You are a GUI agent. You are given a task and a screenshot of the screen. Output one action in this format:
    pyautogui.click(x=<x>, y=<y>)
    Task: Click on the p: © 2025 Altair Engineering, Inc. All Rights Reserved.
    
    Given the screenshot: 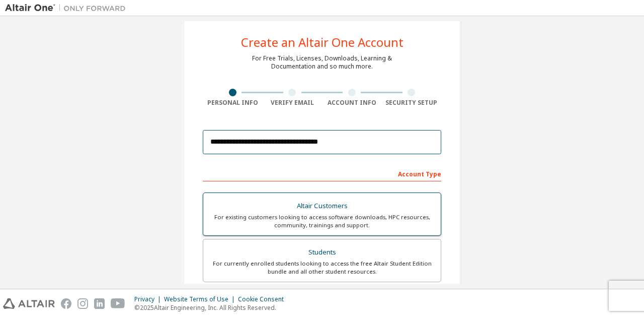 What is the action you would take?
    pyautogui.click(x=211, y=307)
    